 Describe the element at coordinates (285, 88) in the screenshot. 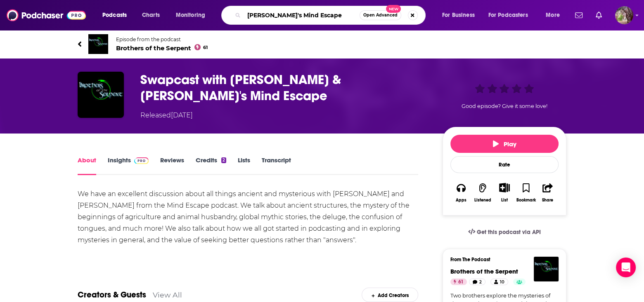

I see `h1: Swapcast with Mike & Maurice's Mind Escape` at that location.